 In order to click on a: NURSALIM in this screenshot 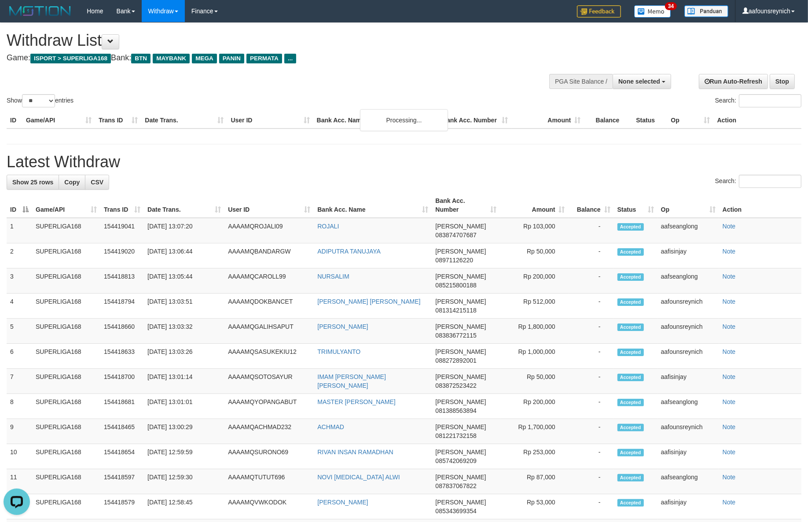, I will do `click(333, 277)`.